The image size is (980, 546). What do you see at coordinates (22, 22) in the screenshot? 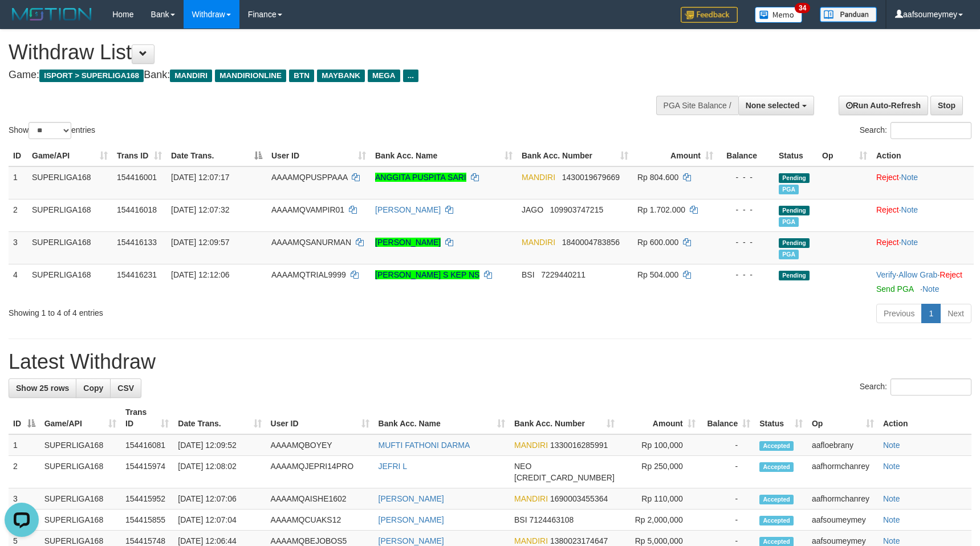
I see `button: Open LiveChat chat widget` at bounding box center [22, 22].